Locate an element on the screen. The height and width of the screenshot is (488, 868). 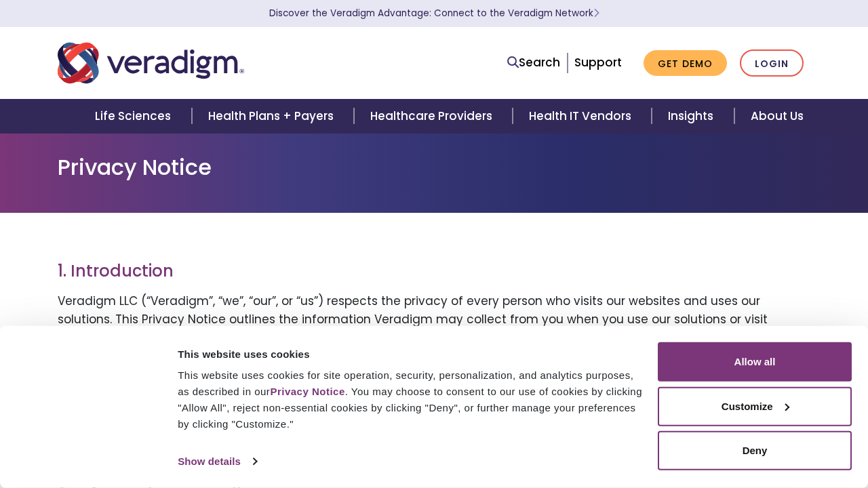
a: Veradigm logo is located at coordinates (151, 63).